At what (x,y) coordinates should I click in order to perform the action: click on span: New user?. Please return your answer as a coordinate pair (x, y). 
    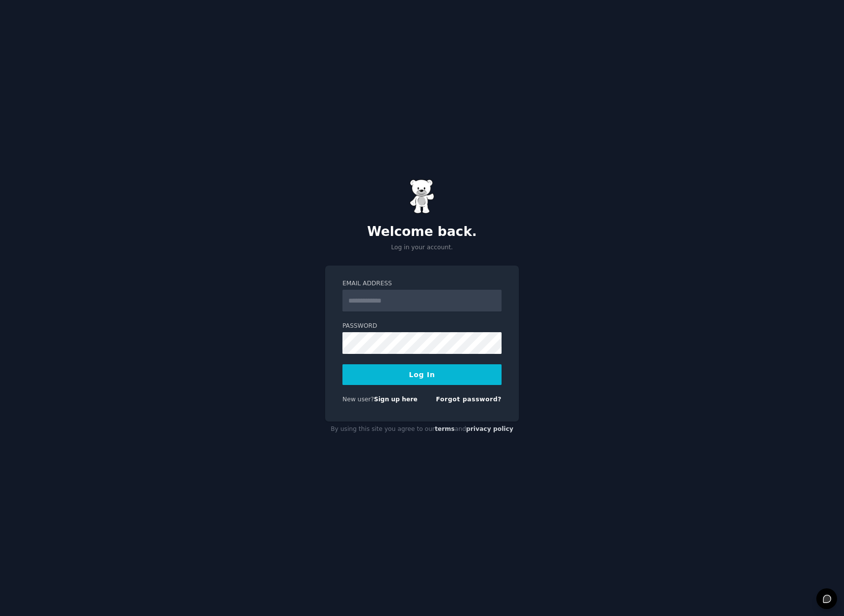
    Looking at the image, I should click on (358, 400).